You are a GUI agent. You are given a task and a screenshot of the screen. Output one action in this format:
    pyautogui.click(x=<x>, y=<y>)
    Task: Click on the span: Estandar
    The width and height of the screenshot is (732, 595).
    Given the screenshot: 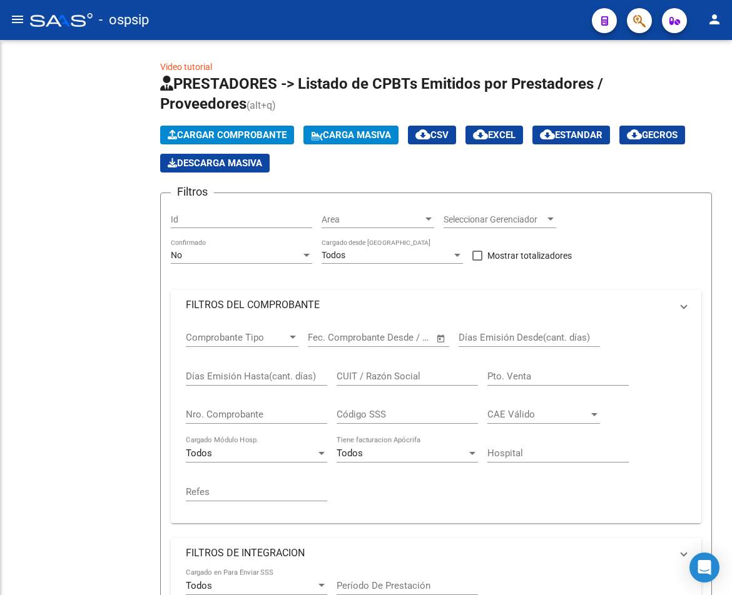 What is the action you would take?
    pyautogui.click(x=571, y=135)
    